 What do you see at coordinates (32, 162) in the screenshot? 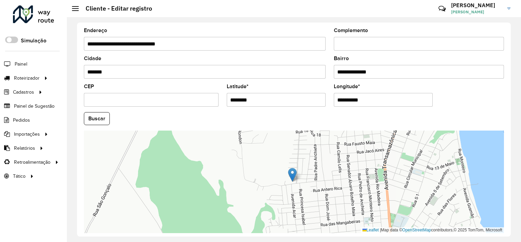
I see `span: Retroalimentação` at bounding box center [32, 162].